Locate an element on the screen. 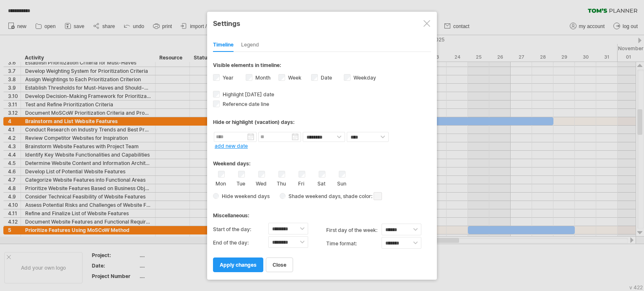 Image resolution: width=644 pixels, height=291 pixels. span: close is located at coordinates (279, 265).